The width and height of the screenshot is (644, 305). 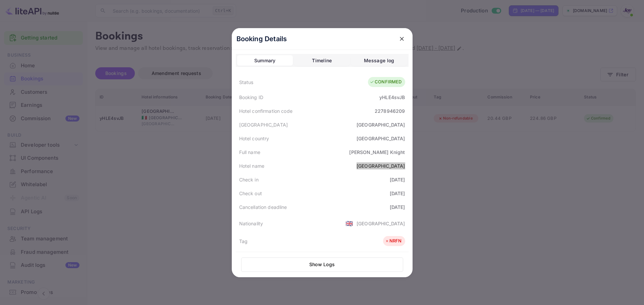 I want to click on div: Message log, so click(x=379, y=61).